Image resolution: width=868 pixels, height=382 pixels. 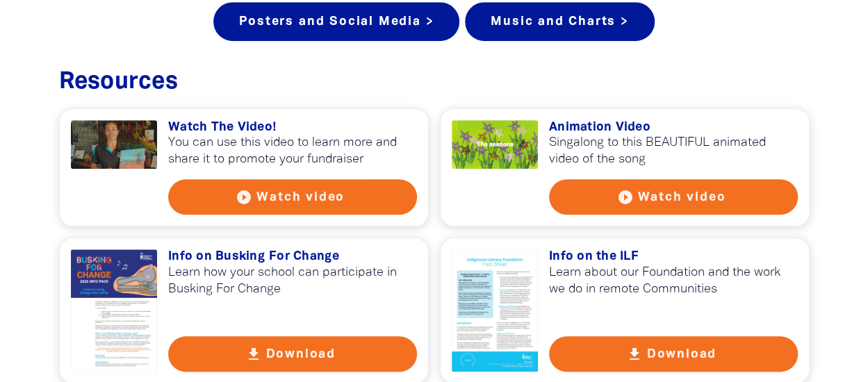 What do you see at coordinates (560, 21) in the screenshot?
I see `a: Music and Charts >` at bounding box center [560, 21].